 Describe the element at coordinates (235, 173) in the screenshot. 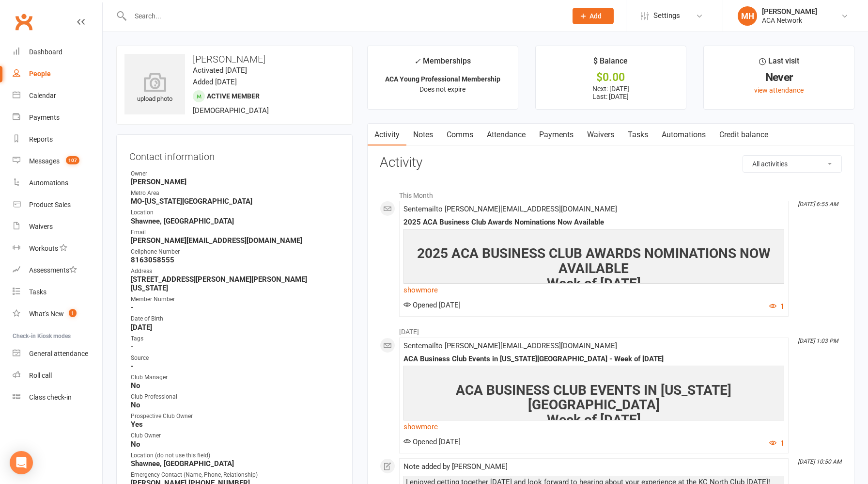

I see `div: Owner` at that location.